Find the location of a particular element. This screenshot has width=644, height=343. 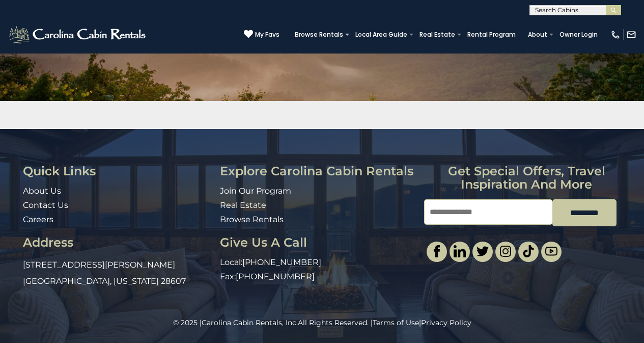

h3: Quick Links is located at coordinates (118, 171).